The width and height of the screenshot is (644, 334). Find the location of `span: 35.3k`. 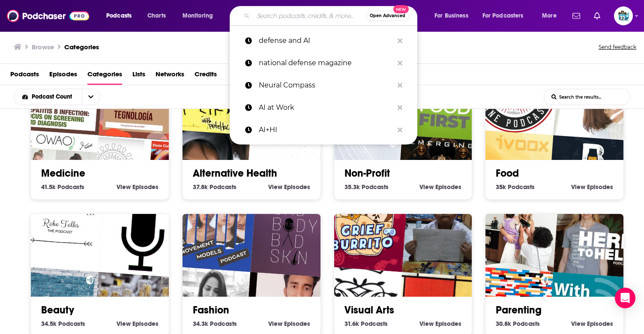

span: 35.3k is located at coordinates (352, 187).